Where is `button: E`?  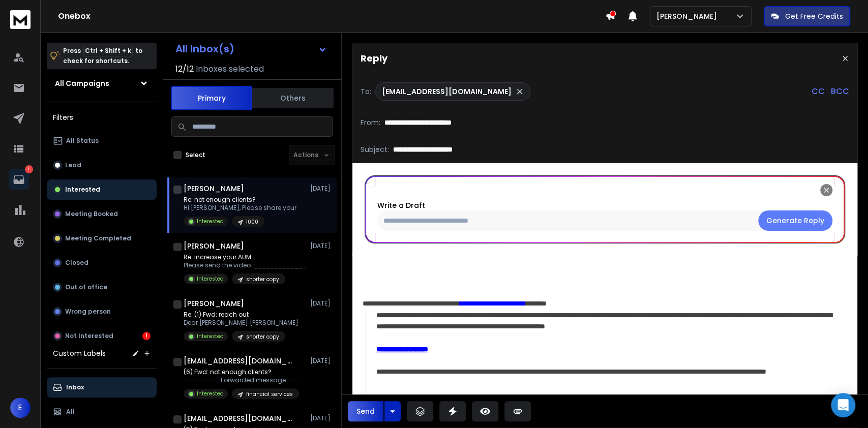 button: E is located at coordinates (20, 408).